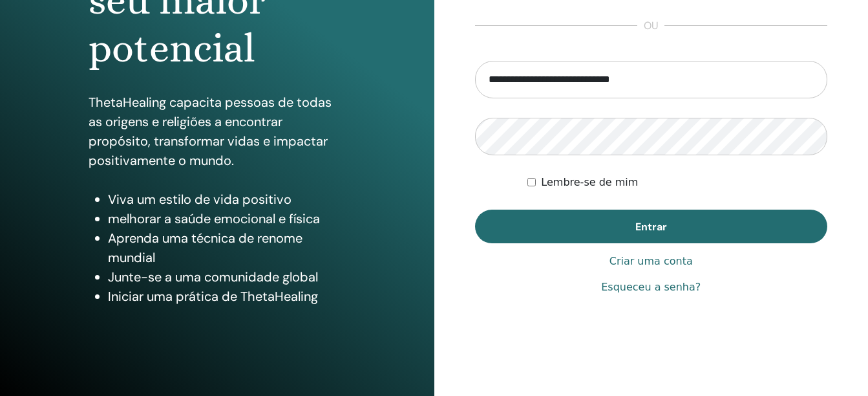 The width and height of the screenshot is (868, 396). Describe the element at coordinates (218, 131) in the screenshot. I see `p: ThetaHealing capacita pessoas de todas as origens e religiões a encontrar propósito, transformar ...` at that location.